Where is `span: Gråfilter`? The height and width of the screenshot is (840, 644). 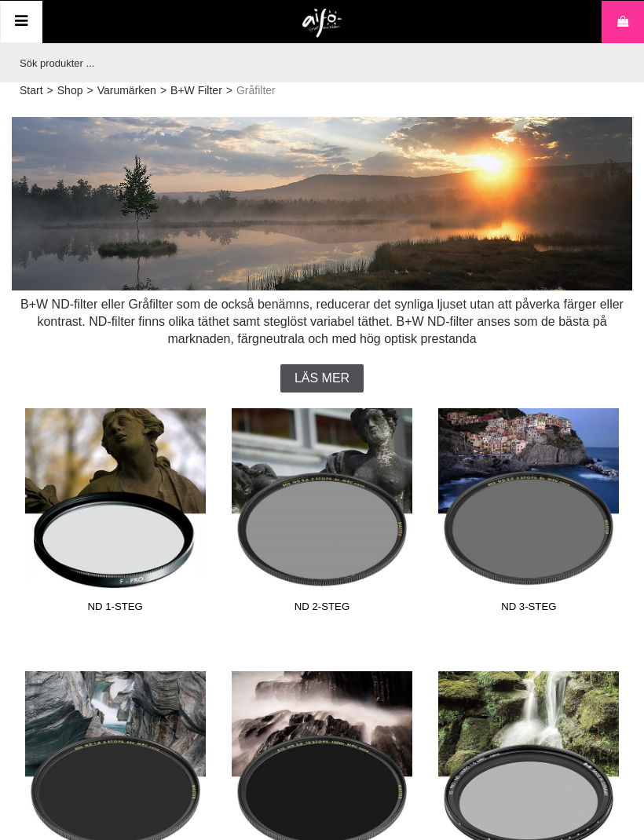
span: Gråfilter is located at coordinates (256, 90).